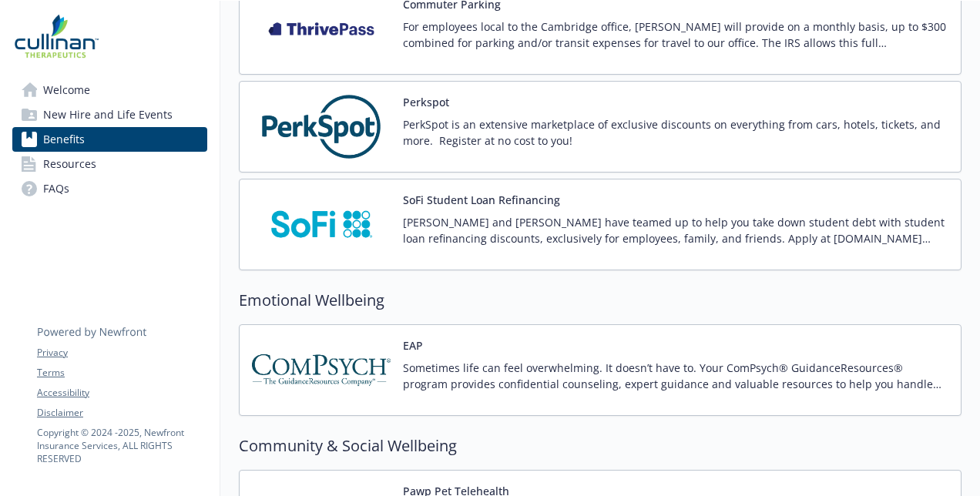 The height and width of the screenshot is (496, 980). Describe the element at coordinates (676, 132) in the screenshot. I see `p: PerkSpot is an extensive marketplace of exclusive discounts on everything from cars, hotels, tick...` at that location.